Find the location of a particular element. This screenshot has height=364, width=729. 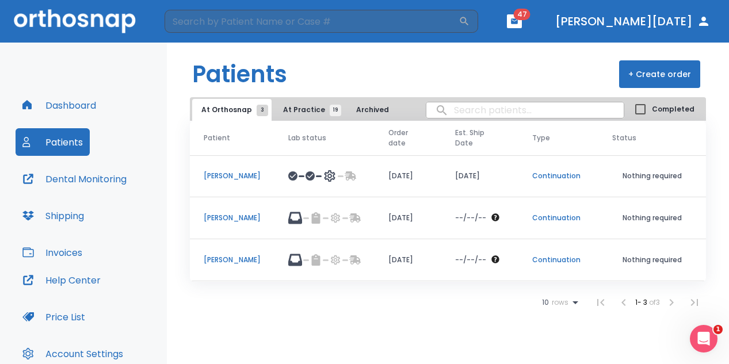

span: Est. Ship Date is located at coordinates (476, 138).